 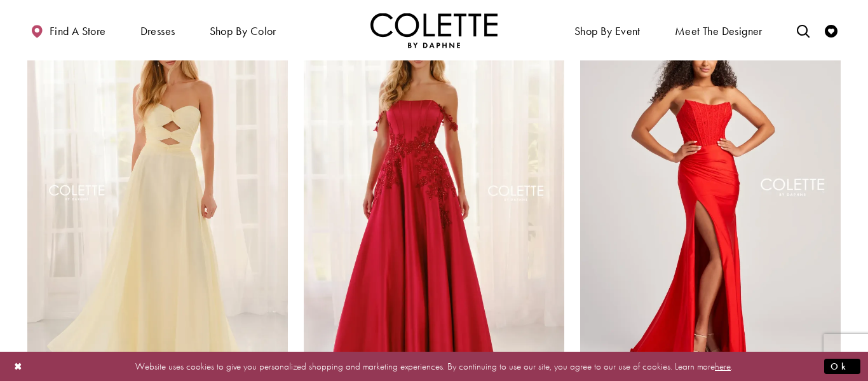 I want to click on span: Find a store, so click(x=77, y=31).